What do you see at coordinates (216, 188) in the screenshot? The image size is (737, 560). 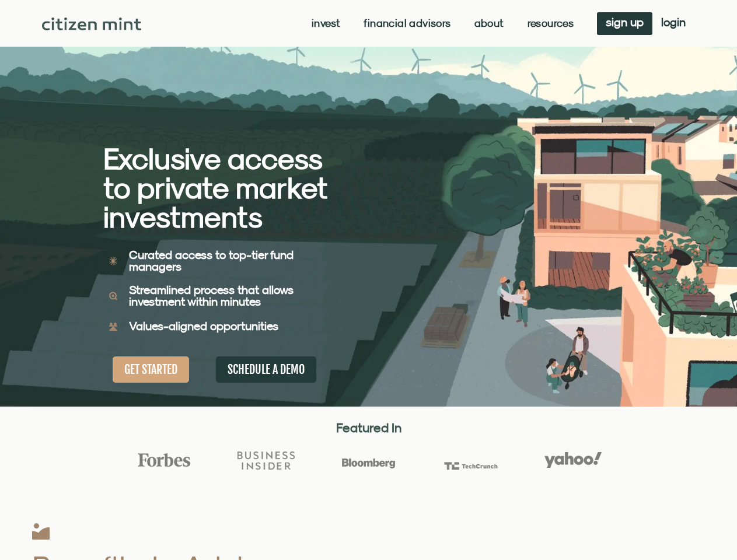 I see `h2: Exclusive access to private market investments` at bounding box center [216, 188].